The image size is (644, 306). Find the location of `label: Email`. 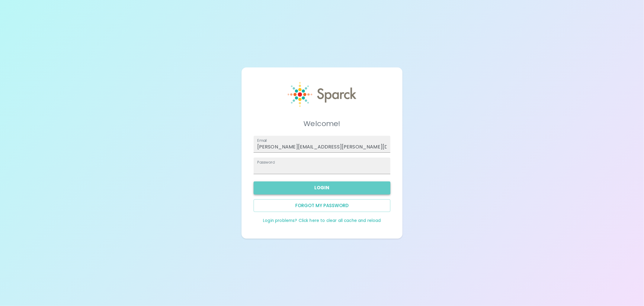

label: Email is located at coordinates (262, 140).